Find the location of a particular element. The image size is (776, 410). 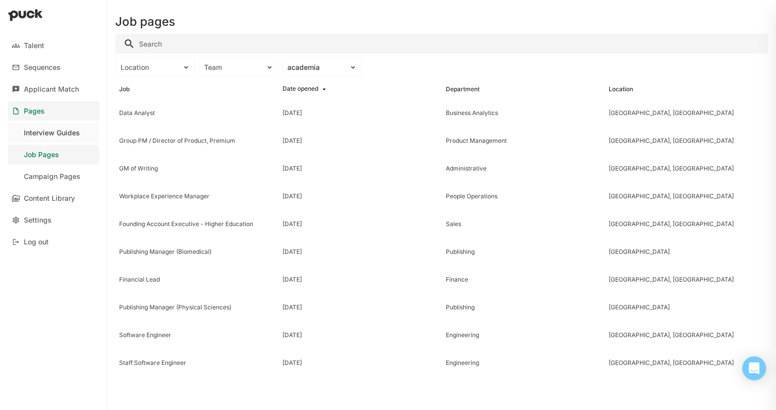

a: Settings is located at coordinates (54, 220).